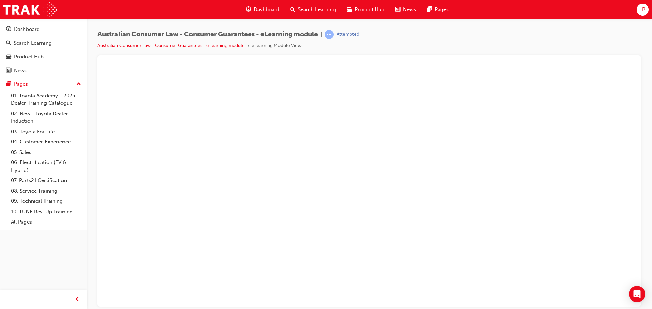 The height and width of the screenshot is (309, 652). What do you see at coordinates (46, 118) in the screenshot?
I see `a: 02. New - Toyota Dealer Induction` at bounding box center [46, 118].